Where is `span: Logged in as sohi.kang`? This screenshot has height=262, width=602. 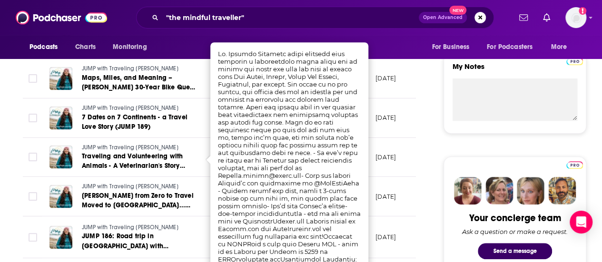
span: Logged in as sohi.kang is located at coordinates (575, 18).